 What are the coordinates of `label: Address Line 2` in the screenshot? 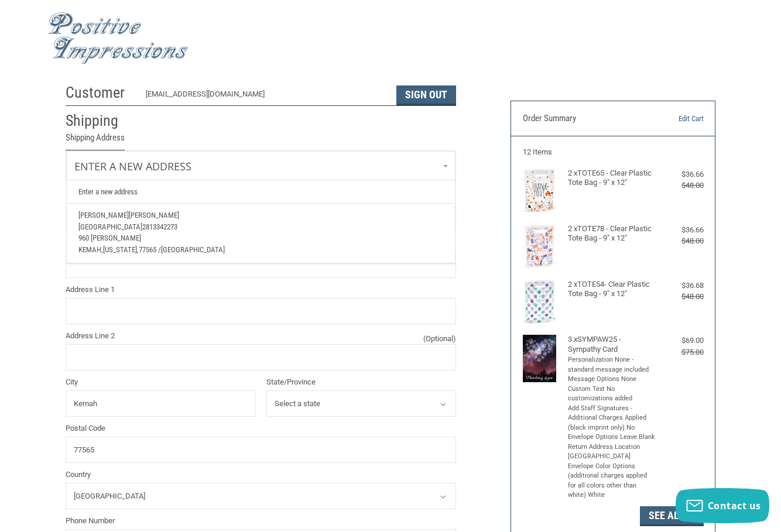 It's located at (261, 336).